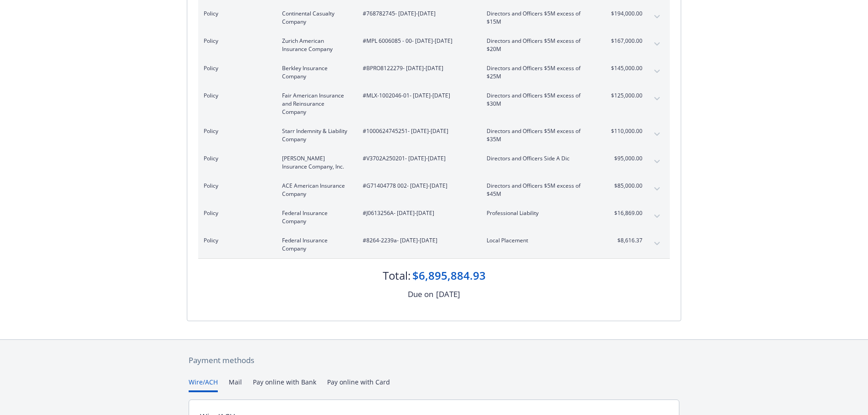  What do you see at coordinates (315, 18) in the screenshot?
I see `span: Continental Casualty Company` at bounding box center [315, 18].